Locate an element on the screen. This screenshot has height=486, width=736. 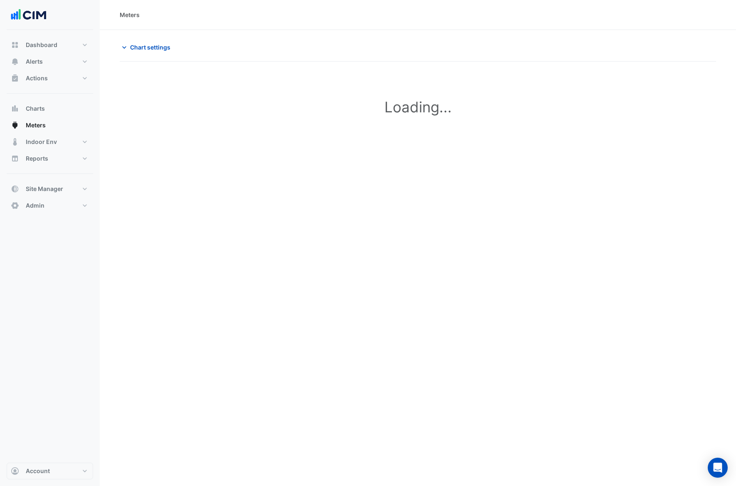
button: Actions is located at coordinates (50, 78).